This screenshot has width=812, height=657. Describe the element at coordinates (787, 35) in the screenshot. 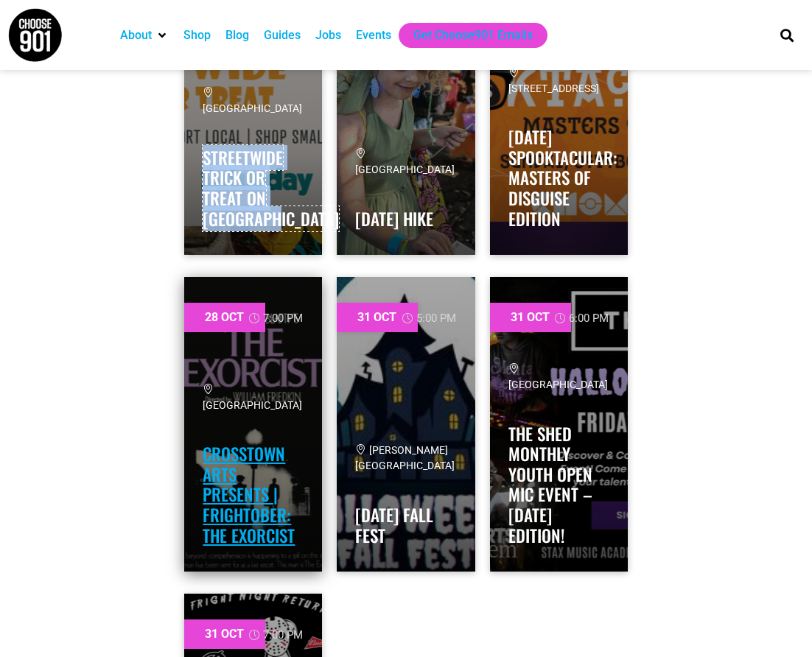

I see `div: Search` at that location.